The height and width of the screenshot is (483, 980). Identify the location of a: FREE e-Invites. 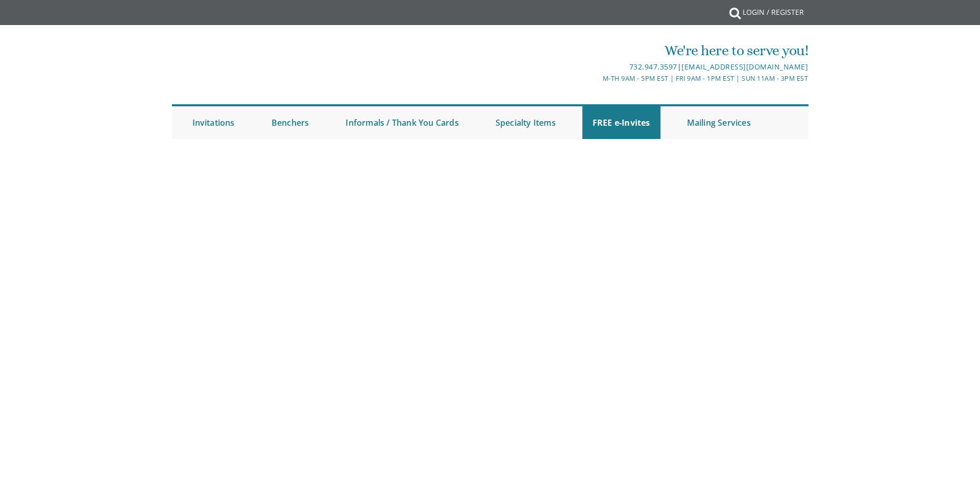
(621, 122).